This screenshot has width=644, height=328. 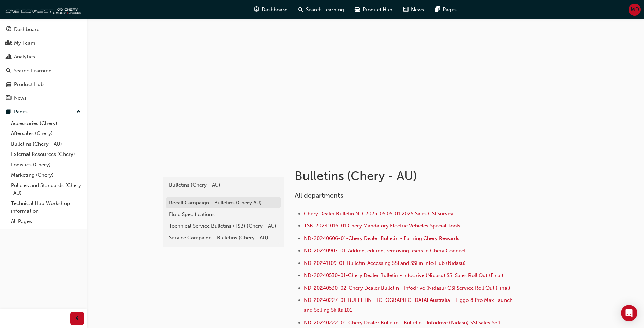 I want to click on div: News, so click(x=20, y=98).